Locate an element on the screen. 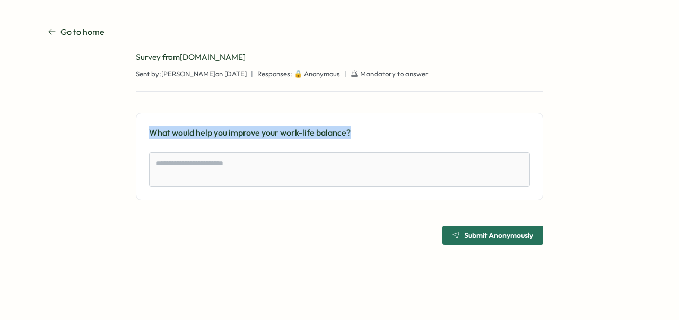 The image size is (679, 320). p: Go to home is located at coordinates (82, 32).